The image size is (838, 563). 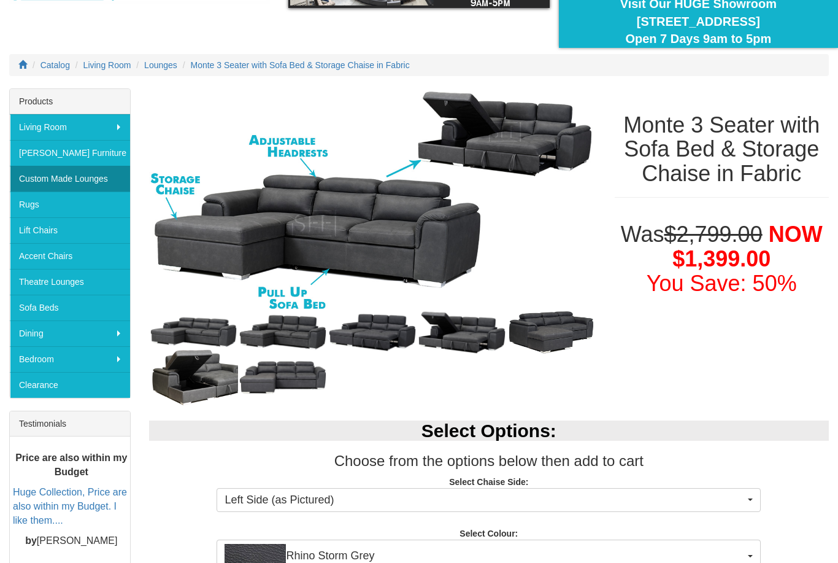 I want to click on strong: Select Chaise Side:, so click(x=489, y=482).